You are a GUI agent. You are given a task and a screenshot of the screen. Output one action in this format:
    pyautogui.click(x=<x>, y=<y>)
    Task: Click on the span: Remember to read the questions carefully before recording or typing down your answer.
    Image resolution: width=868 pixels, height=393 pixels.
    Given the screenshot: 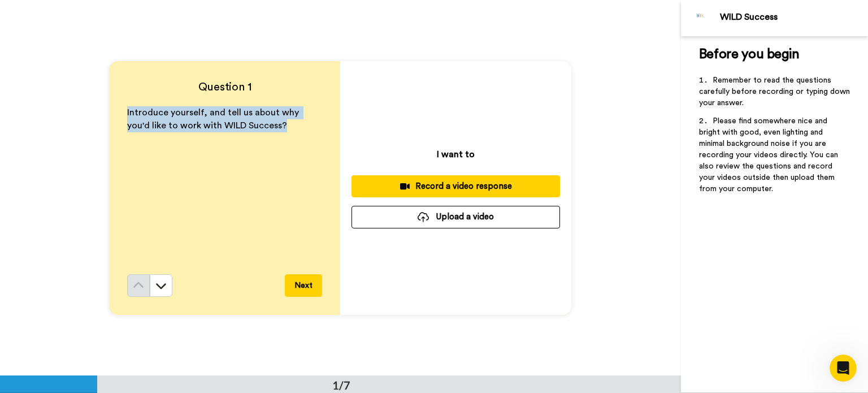 What is the action you would take?
    pyautogui.click(x=775, y=92)
    